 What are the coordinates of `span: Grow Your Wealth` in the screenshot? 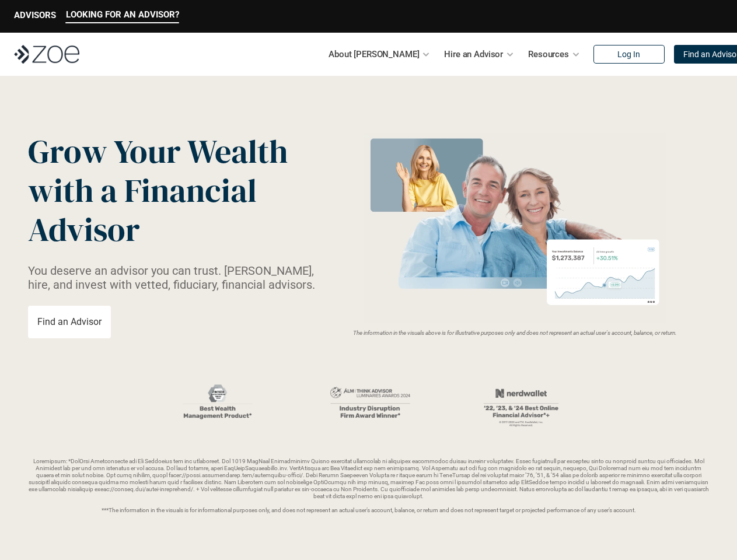 It's located at (157, 151).